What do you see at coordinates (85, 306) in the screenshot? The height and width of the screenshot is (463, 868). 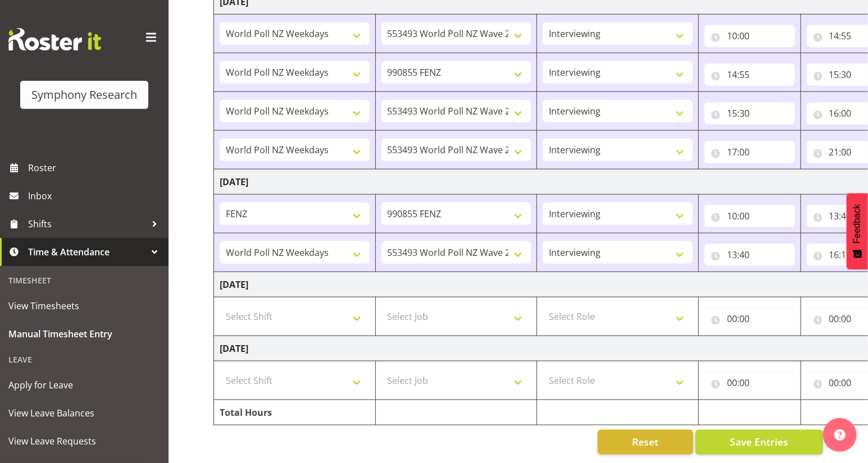 I see `a: View Timesheets` at bounding box center [85, 306].